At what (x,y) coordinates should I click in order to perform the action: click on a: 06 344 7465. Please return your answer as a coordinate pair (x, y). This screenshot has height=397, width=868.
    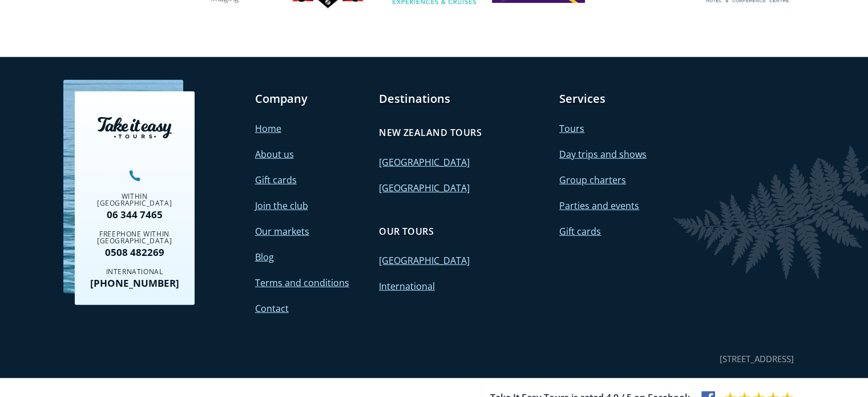
    Looking at the image, I should click on (135, 214).